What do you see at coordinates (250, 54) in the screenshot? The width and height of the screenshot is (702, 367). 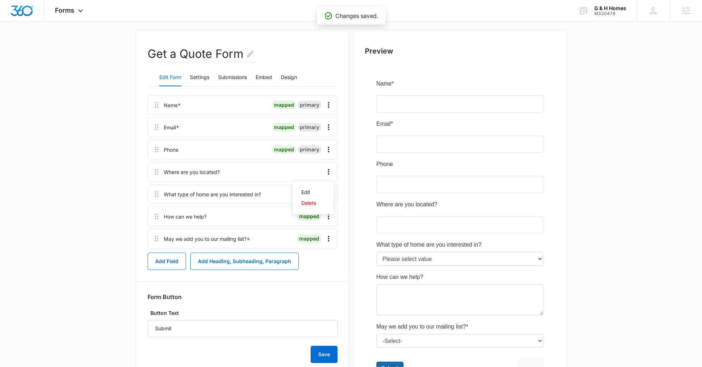 I see `button: Edit Form Name` at bounding box center [250, 54].